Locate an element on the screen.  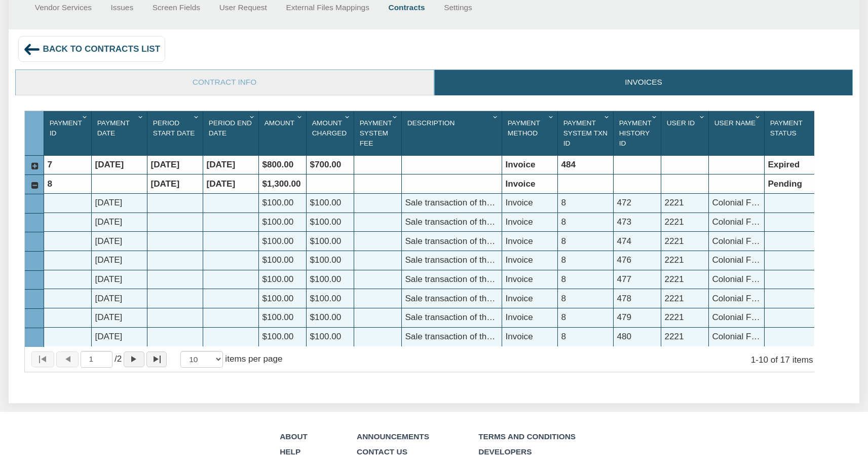
span: Payment Date is located at coordinates (113, 128).